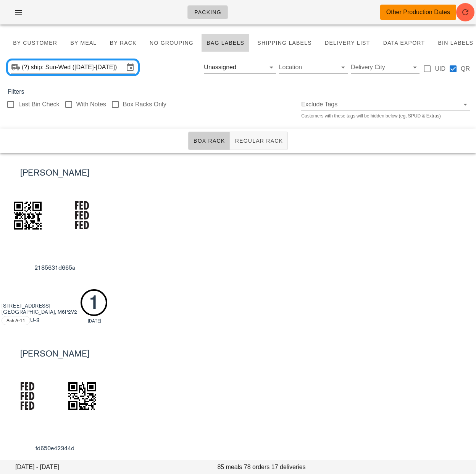 This screenshot has height=474, width=476. I want to click on span: Bag Labels, so click(225, 43).